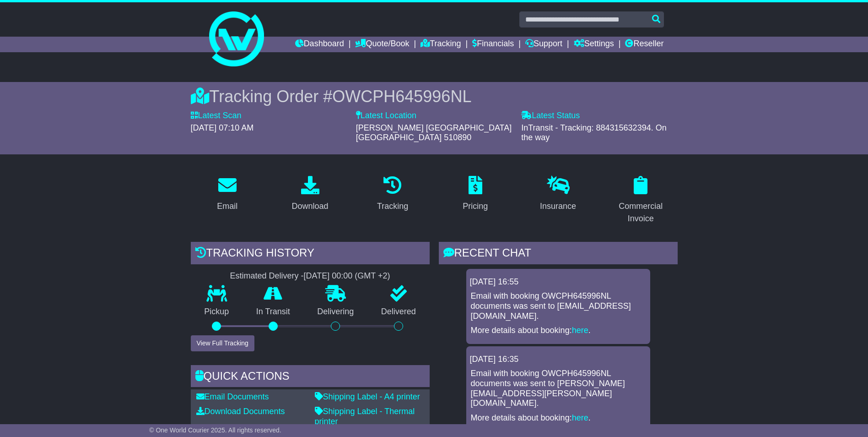  What do you see at coordinates (216, 116) in the screenshot?
I see `label: Latest Scan` at bounding box center [216, 116].